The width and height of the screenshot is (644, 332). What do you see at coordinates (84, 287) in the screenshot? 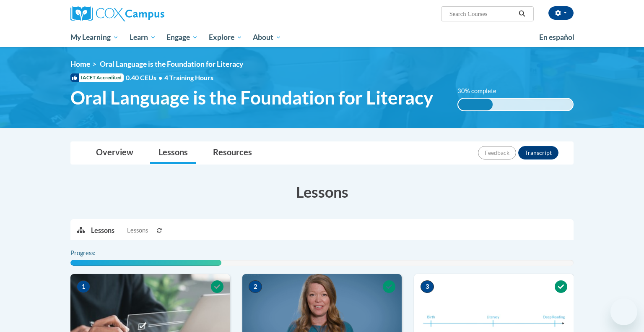
I see `span: 1` at bounding box center [84, 287].